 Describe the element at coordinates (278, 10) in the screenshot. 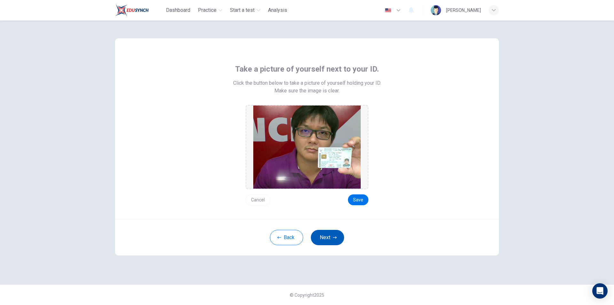

I see `span: Analysis` at that location.